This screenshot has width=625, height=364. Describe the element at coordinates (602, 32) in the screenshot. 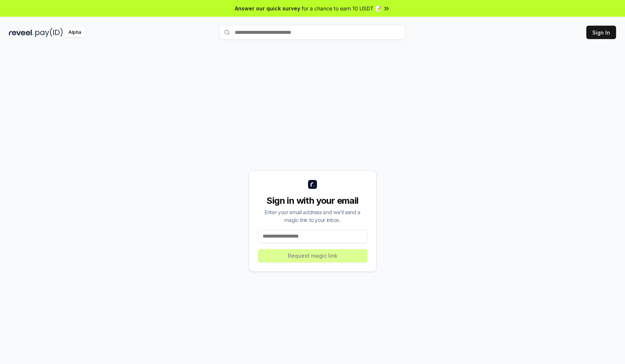

I see `button: Sign In` at that location.